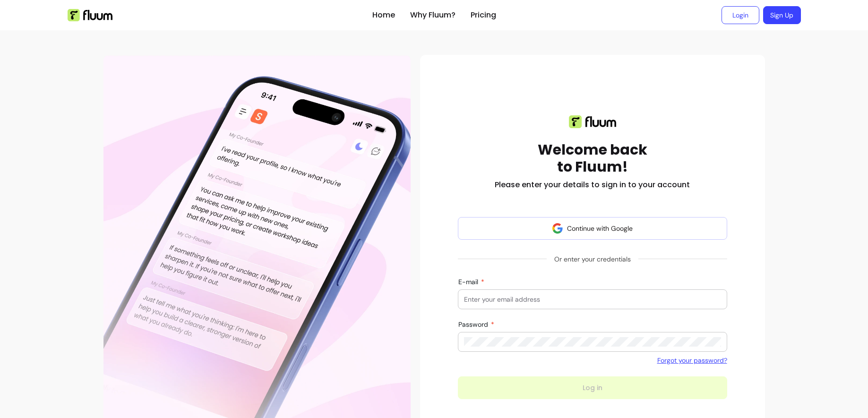 The height and width of the screenshot is (418, 868). What do you see at coordinates (592, 342) in the screenshot?
I see `input: Password` at bounding box center [592, 342].